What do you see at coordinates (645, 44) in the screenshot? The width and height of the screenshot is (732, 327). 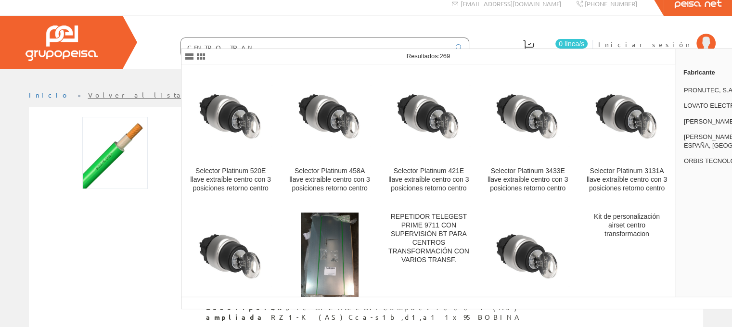 I see `span: Iniciar sesión` at bounding box center [645, 44].